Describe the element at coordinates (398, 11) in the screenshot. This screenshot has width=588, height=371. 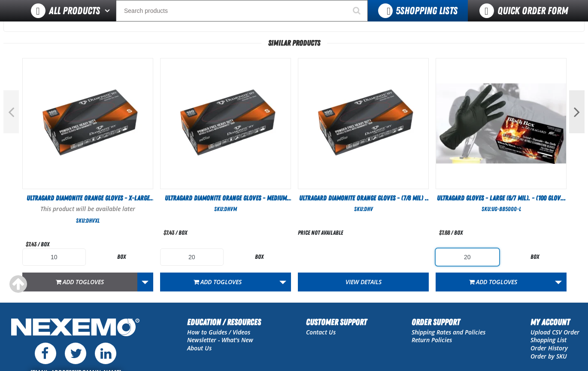
I see `strong: 5` at that location.